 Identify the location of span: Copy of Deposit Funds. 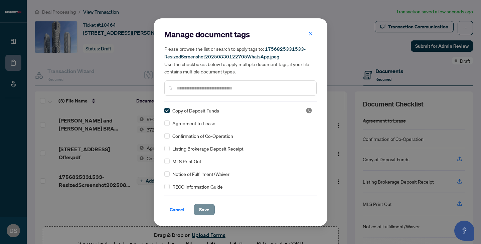
(196, 111).